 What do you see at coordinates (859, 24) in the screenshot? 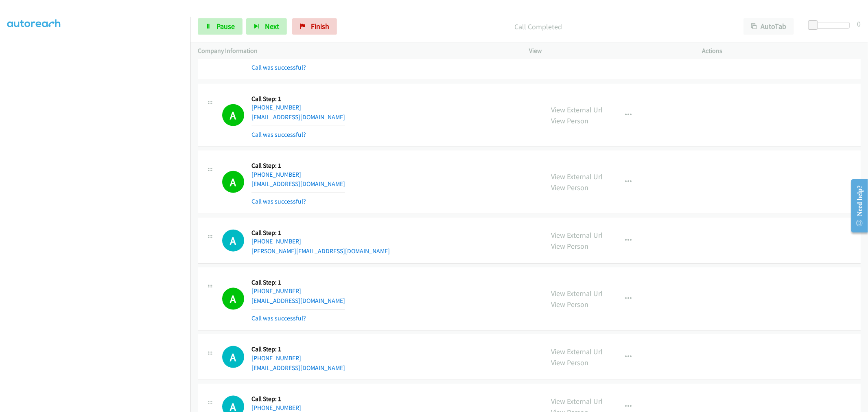
I see `div: 0` at bounding box center [859, 24].